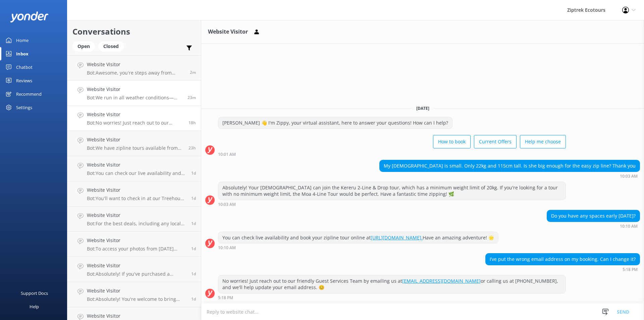 The width and height of the screenshot is (644, 320). Describe the element at coordinates (193, 72) in the screenshot. I see `span: Sep 26 2025 11:29am (UTC +12:00) Pacific/Auckland` at that location.